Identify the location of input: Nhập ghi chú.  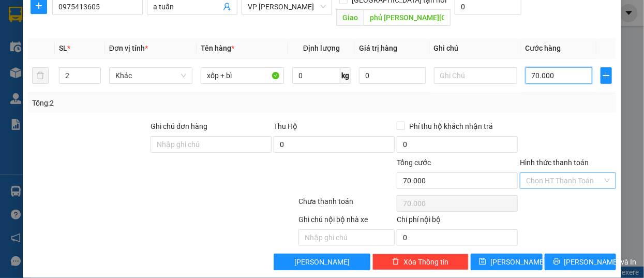
(346, 237).